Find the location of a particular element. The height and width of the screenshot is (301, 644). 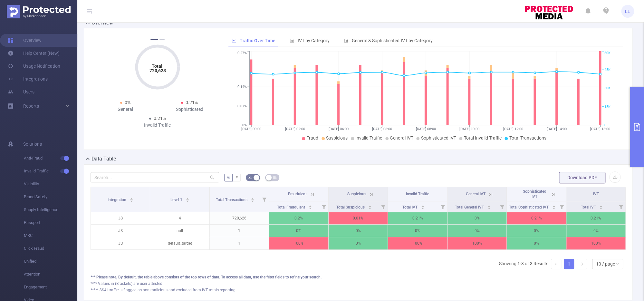

span: EL is located at coordinates (627, 11).